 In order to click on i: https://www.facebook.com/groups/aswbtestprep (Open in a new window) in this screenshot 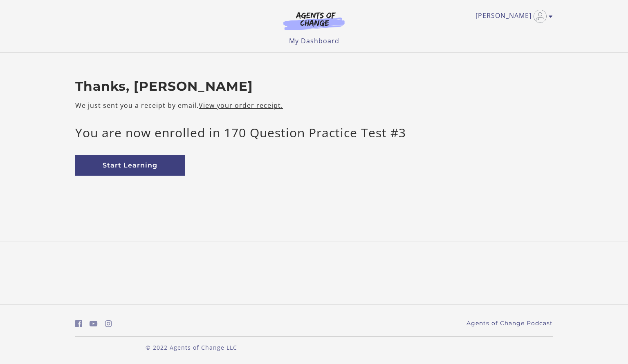, I will do `click(78, 324)`.